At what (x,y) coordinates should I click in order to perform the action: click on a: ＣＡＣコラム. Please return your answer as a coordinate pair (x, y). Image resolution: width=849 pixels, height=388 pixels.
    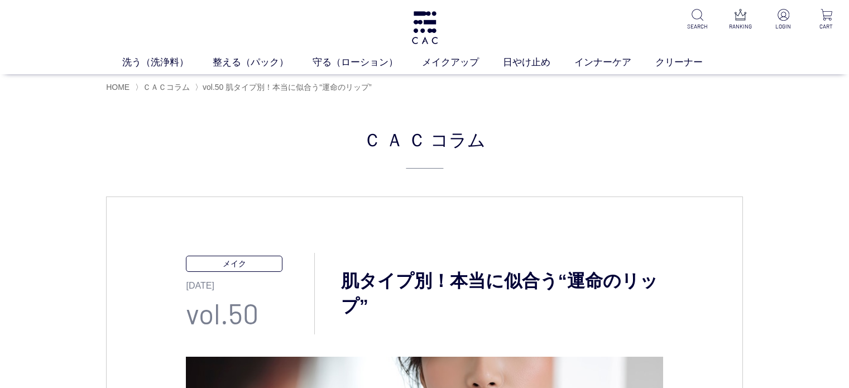
    Looking at the image, I should click on (166, 87).